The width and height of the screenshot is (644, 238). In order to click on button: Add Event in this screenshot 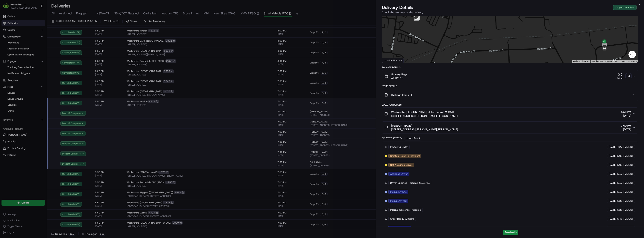, I will do `click(413, 138)`.